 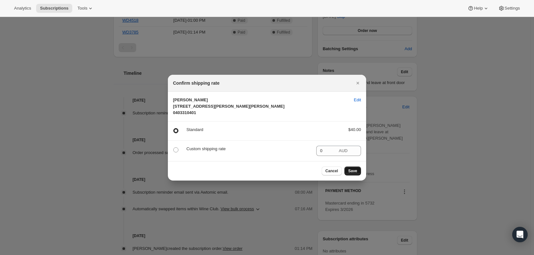 What do you see at coordinates (478, 8) in the screenshot?
I see `button: Help` at bounding box center [478, 8].